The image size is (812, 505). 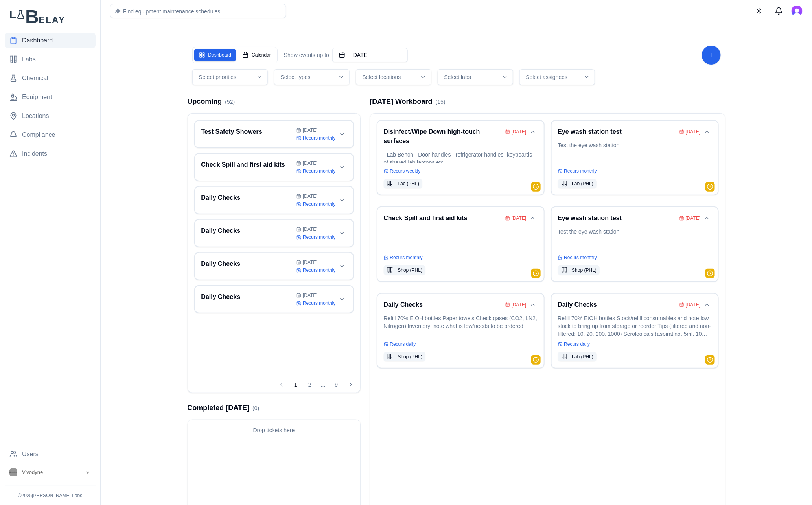 What do you see at coordinates (217, 77) in the screenshot?
I see `span: Select priorities` at bounding box center [217, 77].